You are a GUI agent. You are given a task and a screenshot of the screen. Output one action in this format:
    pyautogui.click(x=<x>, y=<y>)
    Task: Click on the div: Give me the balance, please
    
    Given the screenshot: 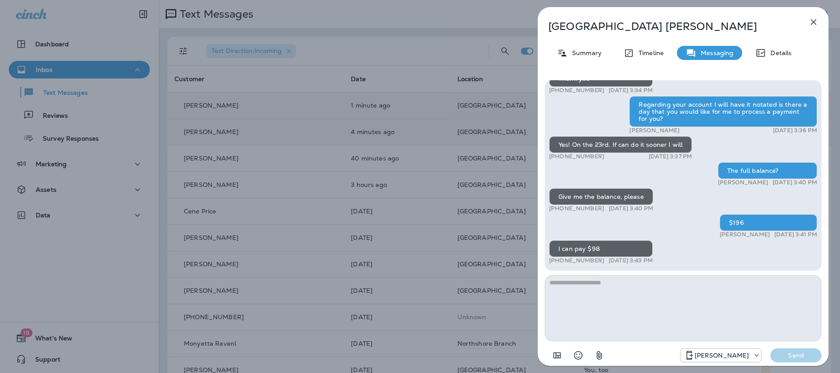 What is the action you would take?
    pyautogui.click(x=601, y=197)
    